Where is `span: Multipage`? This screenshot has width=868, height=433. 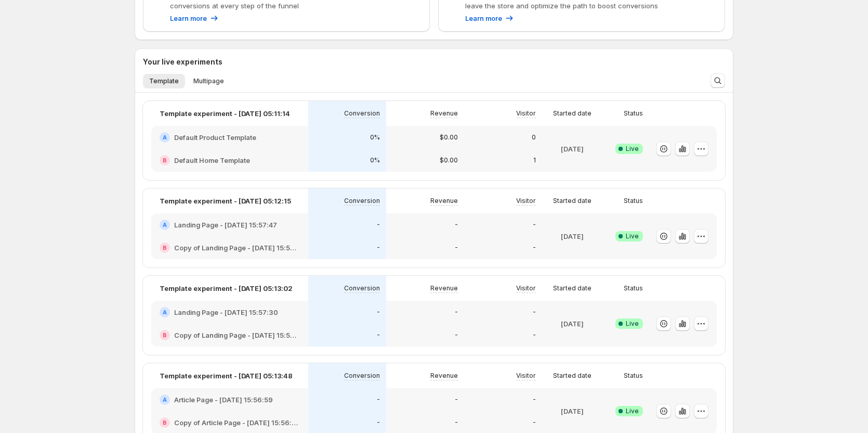
span: Multipage is located at coordinates (209, 81).